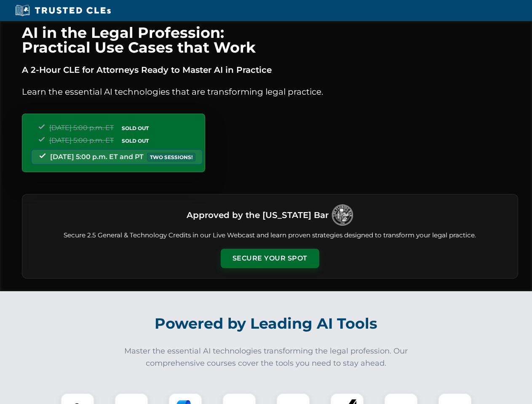 Image resolution: width=532 pixels, height=404 pixels. I want to click on p: Secure 2.5 General & Technology Credits in our Live Webcast and learn proven strategies designed ..., so click(270, 235).